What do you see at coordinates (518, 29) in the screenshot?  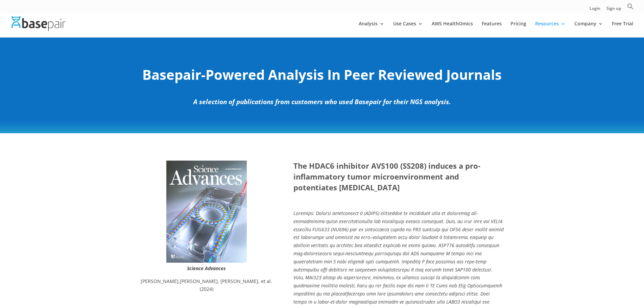 I see `a: Pricing` at bounding box center [518, 29].